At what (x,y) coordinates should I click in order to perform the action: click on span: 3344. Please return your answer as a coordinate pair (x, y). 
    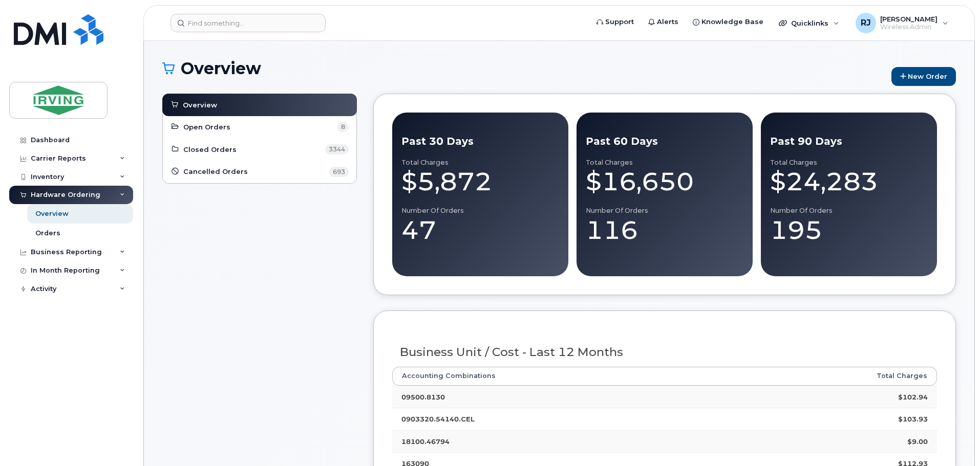
    Looking at the image, I should click on (337, 149).